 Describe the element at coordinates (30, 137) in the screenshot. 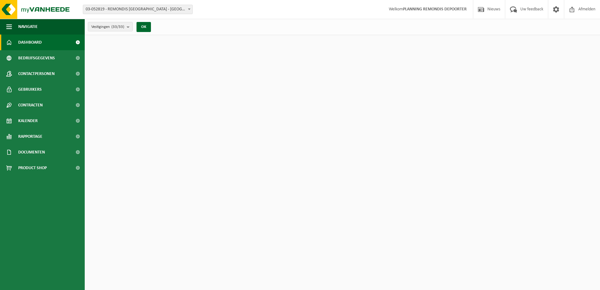

I see `span: Rapportage` at that location.